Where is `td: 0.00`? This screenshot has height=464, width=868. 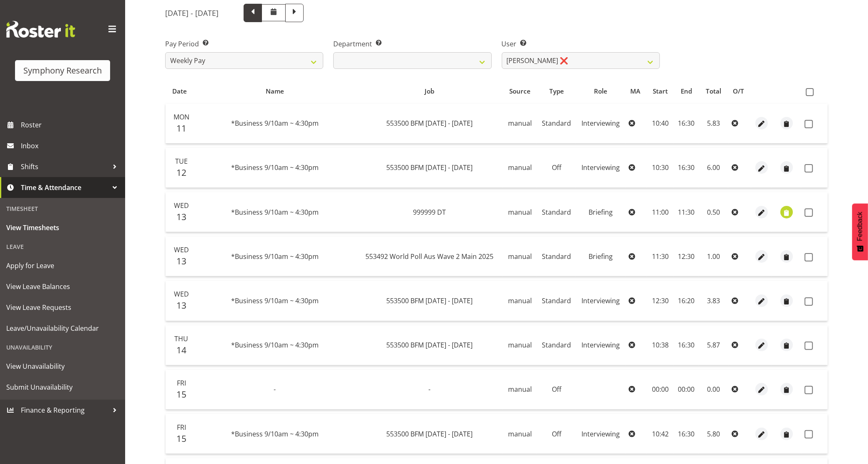
td: 0.00 is located at coordinates (714, 390).